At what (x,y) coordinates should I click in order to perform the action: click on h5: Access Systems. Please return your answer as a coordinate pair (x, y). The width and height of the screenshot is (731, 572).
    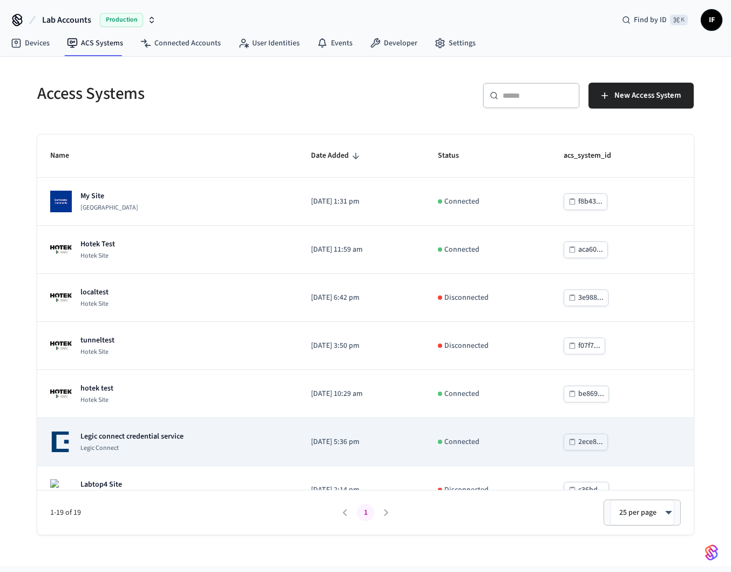
    Looking at the image, I should click on (198, 93).